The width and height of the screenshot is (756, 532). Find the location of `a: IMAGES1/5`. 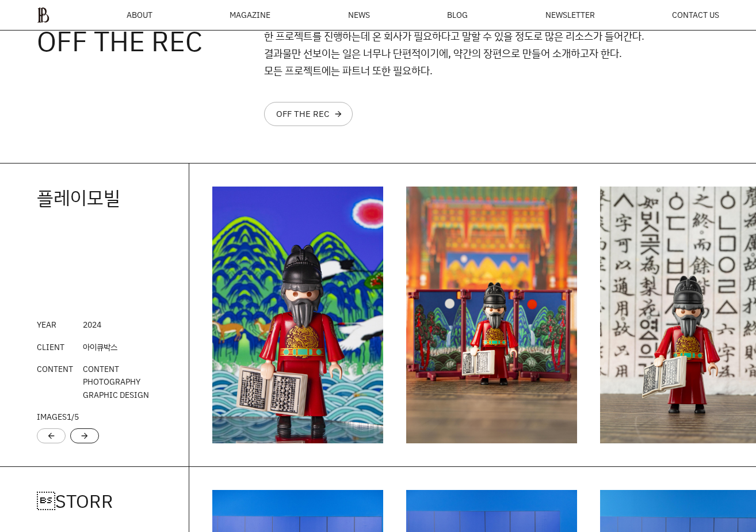

a: IMAGES1/5 is located at coordinates (57, 416).